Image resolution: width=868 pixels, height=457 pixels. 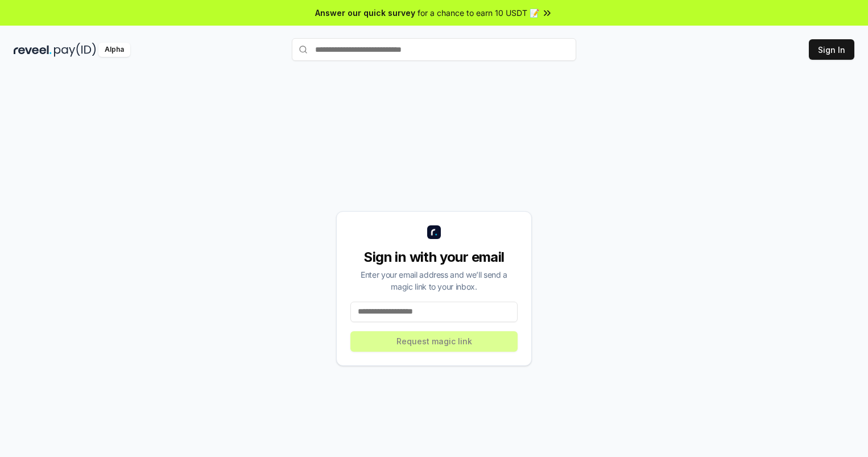 I want to click on img: pay_id, so click(x=75, y=50).